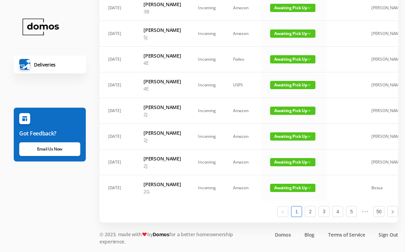 The image size is (405, 252). Describe the element at coordinates (50, 149) in the screenshot. I see `a: Email Us Now` at that location.